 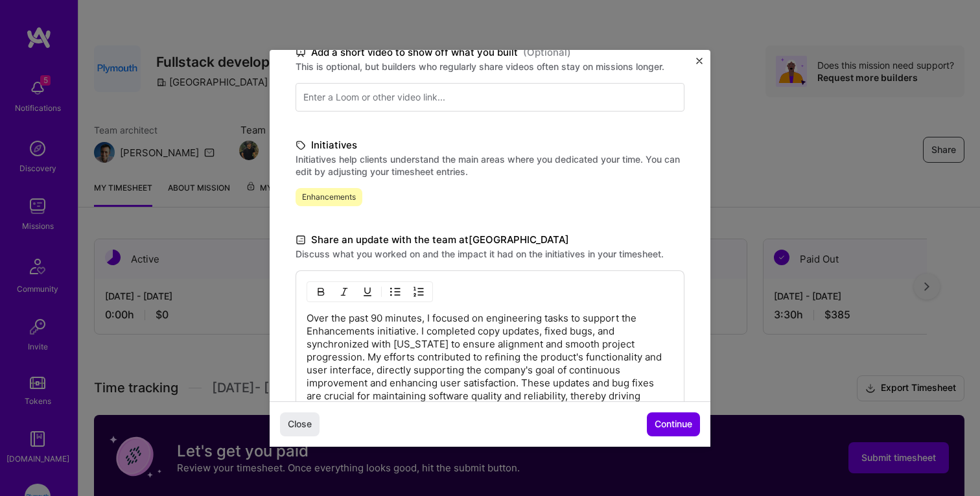 What do you see at coordinates (367, 291) in the screenshot?
I see `img: Underline` at bounding box center [367, 291].